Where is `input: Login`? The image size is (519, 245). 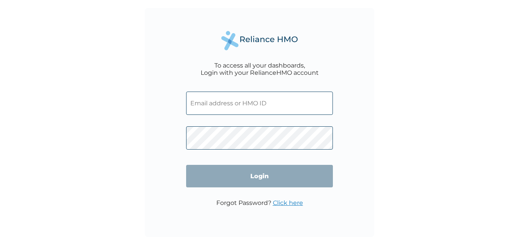
input: Login is located at coordinates (260, 176).